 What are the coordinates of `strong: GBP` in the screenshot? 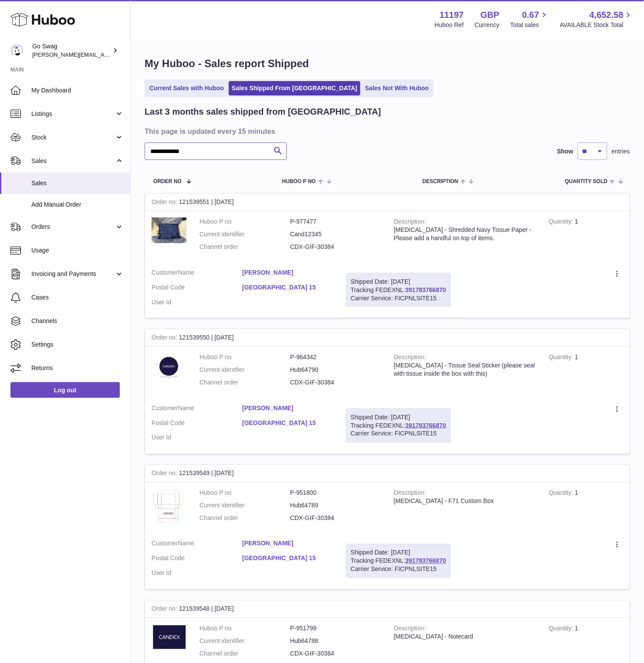 It's located at (489, 15).